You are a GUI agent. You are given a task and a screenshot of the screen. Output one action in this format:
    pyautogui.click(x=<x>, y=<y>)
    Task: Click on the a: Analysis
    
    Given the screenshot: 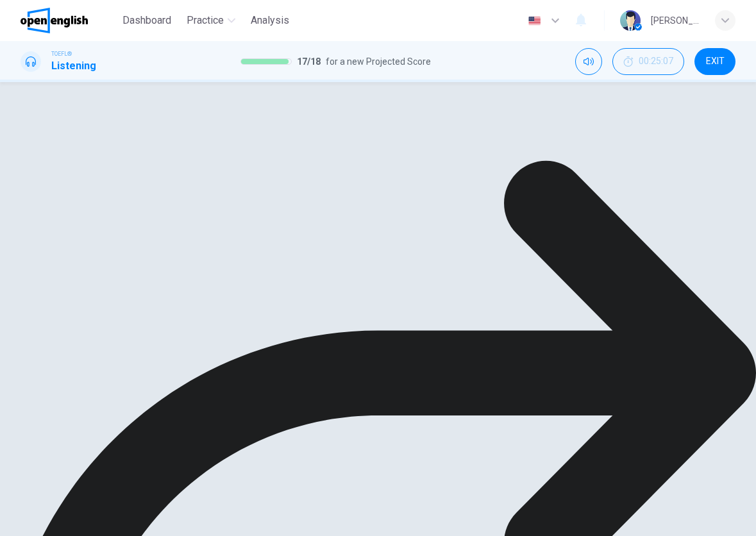 What is the action you would take?
    pyautogui.click(x=270, y=21)
    